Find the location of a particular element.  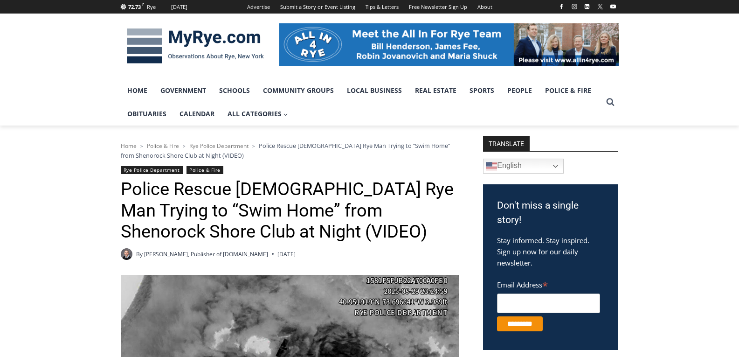

span: F is located at coordinates (143, 4).